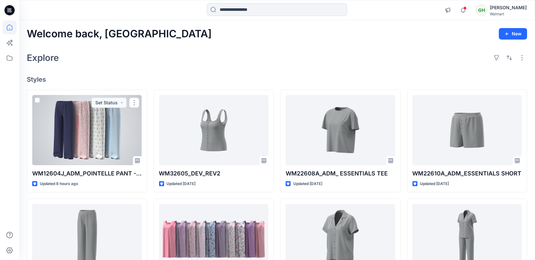 This screenshot has width=535, height=260. I want to click on p: WM22608A_ADM_ ESSENTIALS TEE, so click(341, 174).